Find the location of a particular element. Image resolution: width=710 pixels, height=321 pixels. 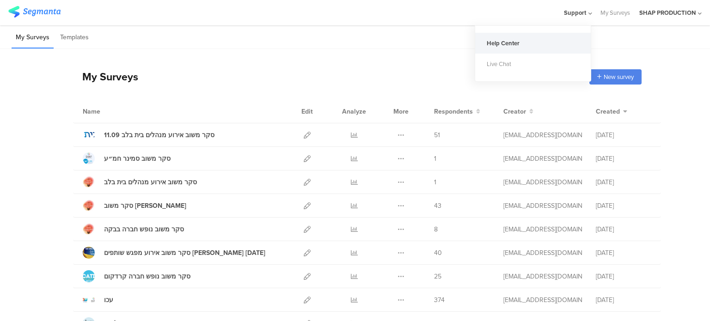

a: סקר משוב נופש חברה בבקה is located at coordinates (133, 229).